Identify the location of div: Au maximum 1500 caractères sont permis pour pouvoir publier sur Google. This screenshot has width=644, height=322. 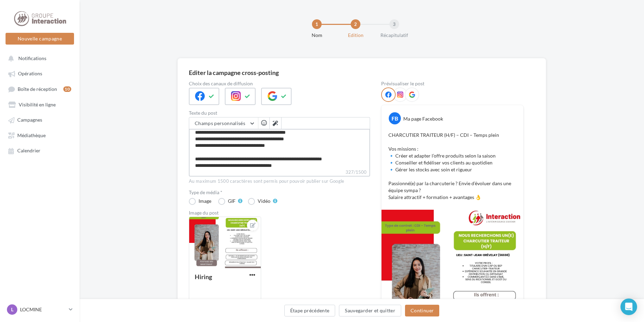
(279, 181).